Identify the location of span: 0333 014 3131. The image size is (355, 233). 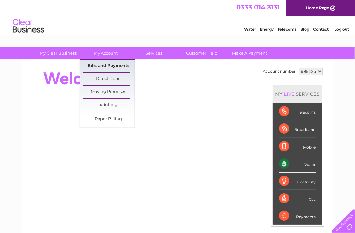
(258, 7).